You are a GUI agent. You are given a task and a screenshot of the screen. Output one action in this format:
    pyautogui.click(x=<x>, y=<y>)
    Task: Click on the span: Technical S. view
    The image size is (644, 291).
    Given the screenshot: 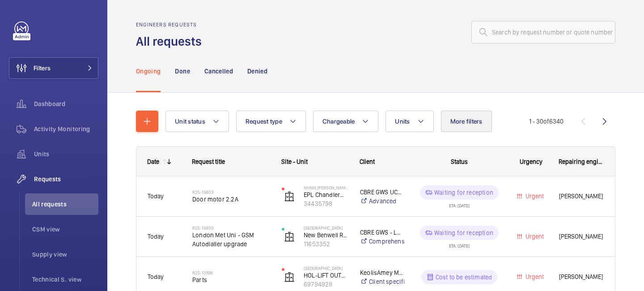 What is the action you would take?
    pyautogui.click(x=65, y=279)
    